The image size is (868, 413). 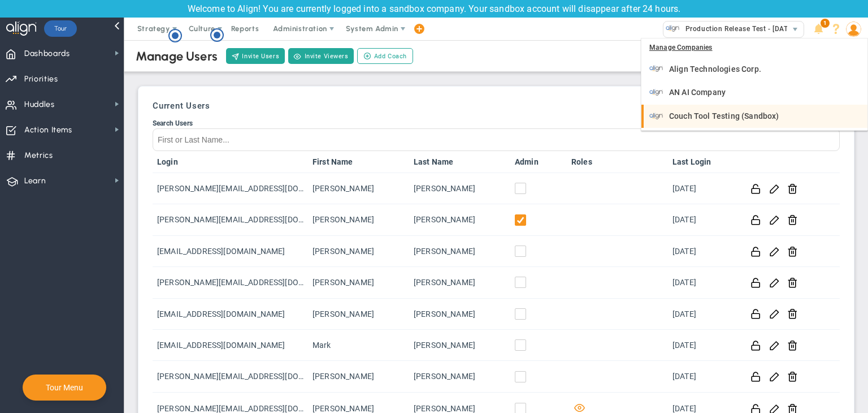 What do you see at coordinates (656, 92) in the screenshot?
I see `img: 32551.Company.photo` at bounding box center [656, 92].